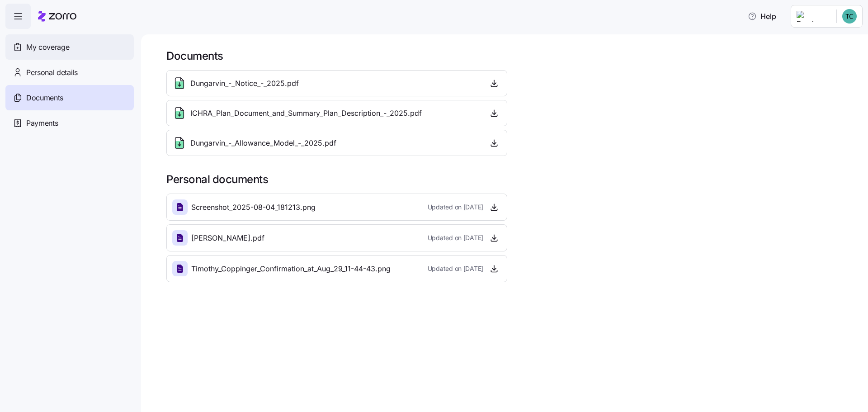 The width and height of the screenshot is (868, 412). I want to click on img: 9605e0517d941417852c33defbe02ccb, so click(849, 16).